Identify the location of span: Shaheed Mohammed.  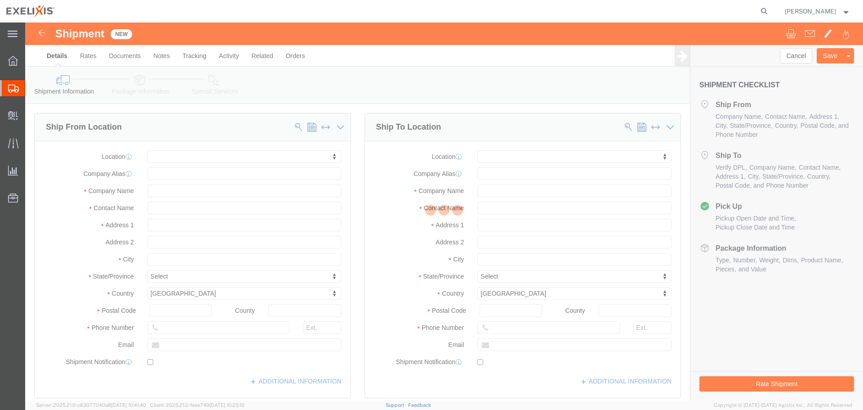
(810, 11).